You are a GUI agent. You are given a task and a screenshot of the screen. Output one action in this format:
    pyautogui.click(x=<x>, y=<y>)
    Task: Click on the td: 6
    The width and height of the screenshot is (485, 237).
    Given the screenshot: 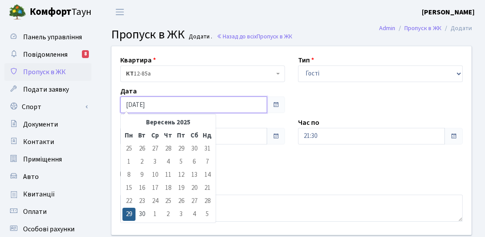 What is the action you would take?
    pyautogui.click(x=194, y=162)
    